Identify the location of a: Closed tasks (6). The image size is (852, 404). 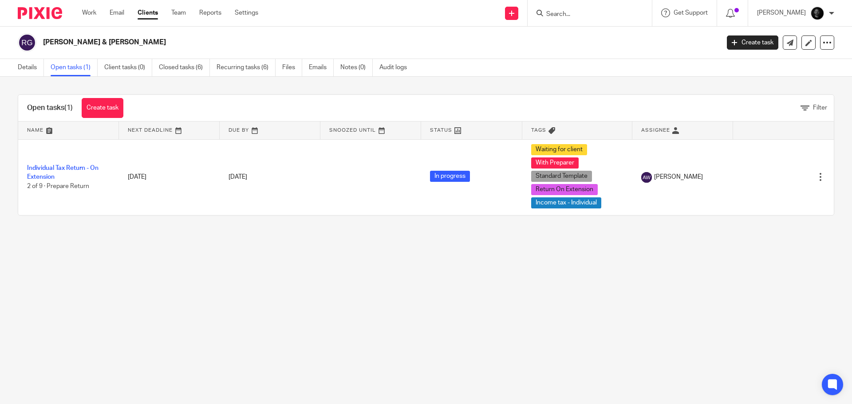
(184, 67).